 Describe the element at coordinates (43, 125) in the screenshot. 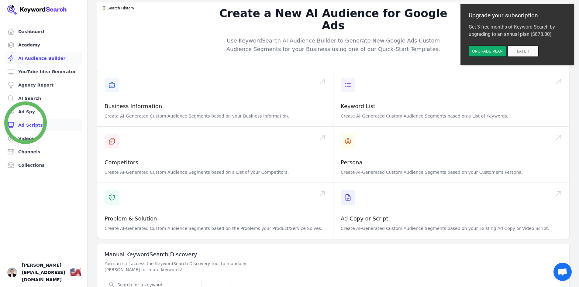

I see `a: Ad Scripts` at that location.